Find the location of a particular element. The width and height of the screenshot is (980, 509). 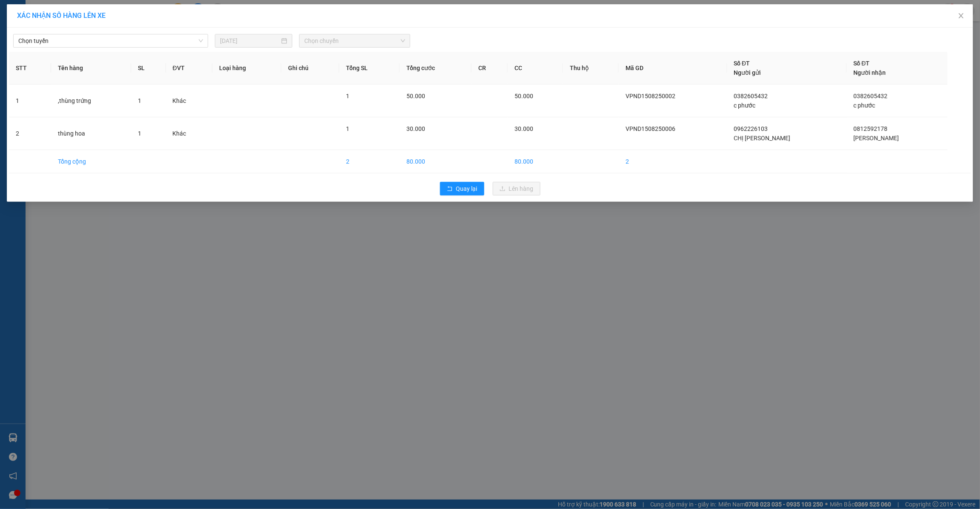

th: Mã GD is located at coordinates (673, 68).